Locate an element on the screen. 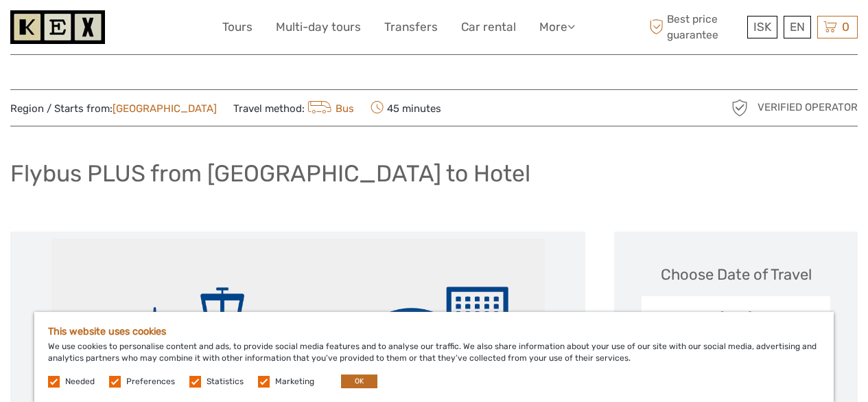  a: Bus is located at coordinates (329, 109).